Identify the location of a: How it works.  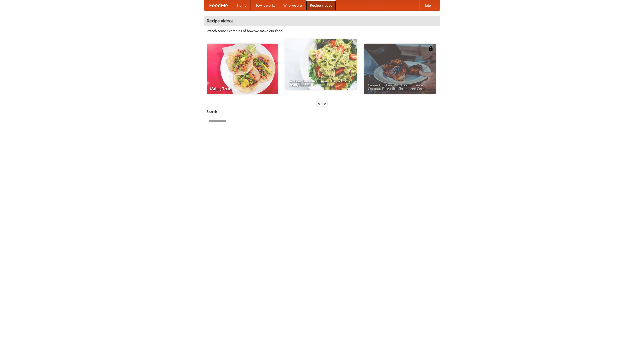
(265, 5).